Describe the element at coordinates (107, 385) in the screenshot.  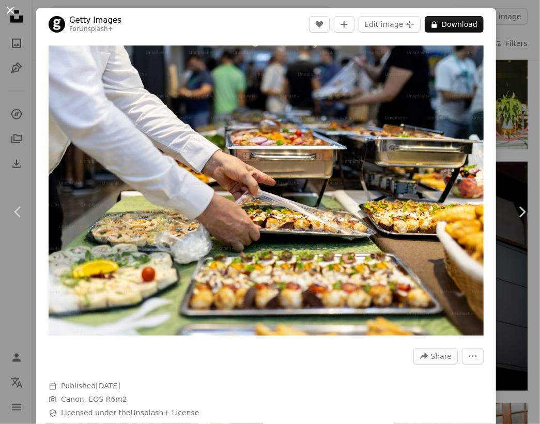
I see `time: August 3, 2025 at 11:01:50 PM GMT+2` at that location.